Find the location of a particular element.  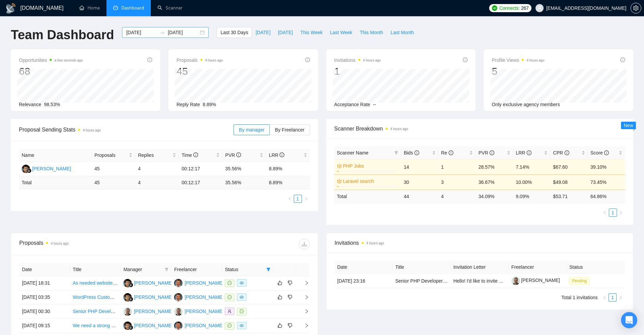

img: c1N5w9WCoQiPowwGKHzIrRzp2Cu1FQkQCbP60SBbX0Rnni4gQcJJyOCC-KZd05lNeI is located at coordinates (516, 280).